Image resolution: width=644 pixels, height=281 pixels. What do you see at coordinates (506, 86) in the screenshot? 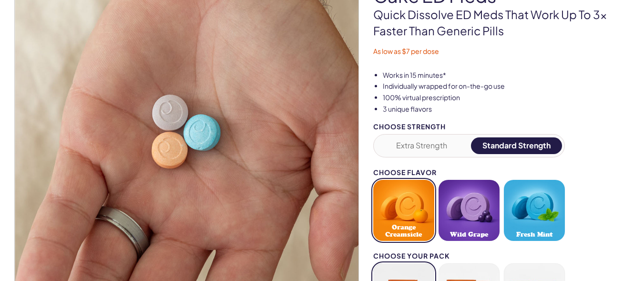
I see `li: Individually wrapped for on-the-go use` at bounding box center [506, 86].